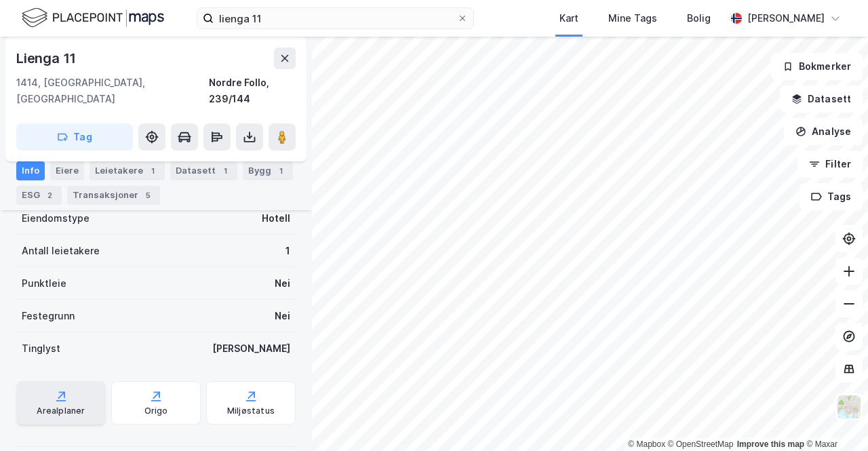  Describe the element at coordinates (68, 171) in the screenshot. I see `div: Eiere` at that location.